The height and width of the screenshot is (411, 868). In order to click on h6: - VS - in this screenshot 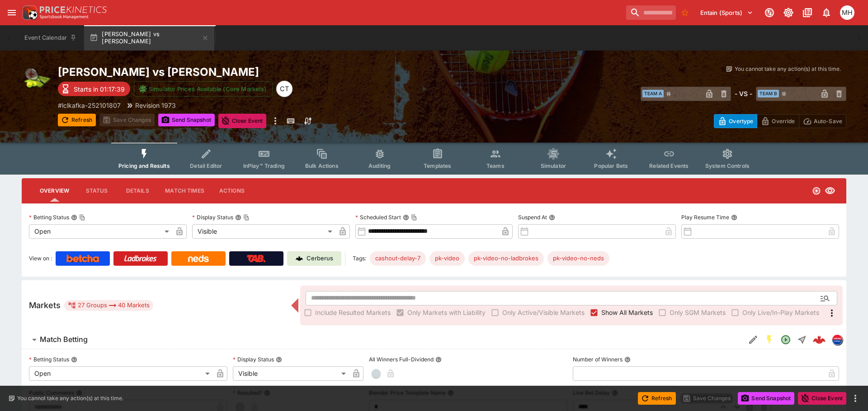, I will do `click(743, 93)`.